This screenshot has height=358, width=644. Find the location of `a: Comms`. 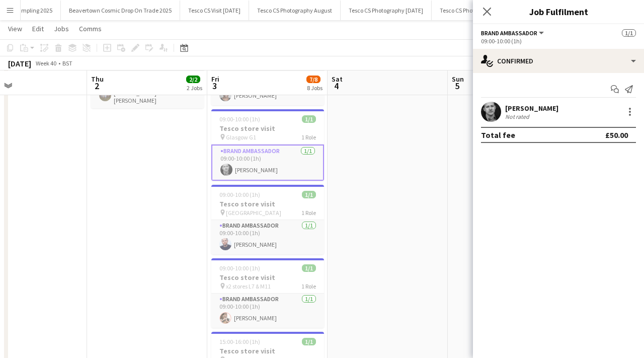

a: Comms is located at coordinates (90, 28).